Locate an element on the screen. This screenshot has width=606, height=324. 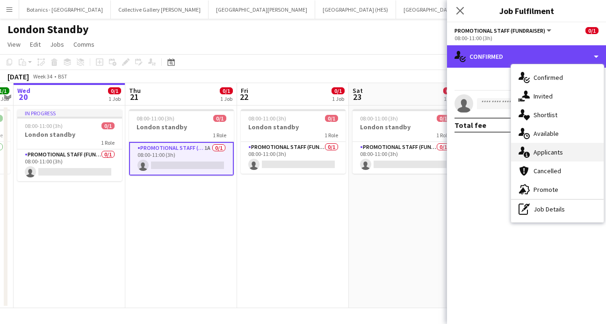
div: Cancelled is located at coordinates (557, 171).